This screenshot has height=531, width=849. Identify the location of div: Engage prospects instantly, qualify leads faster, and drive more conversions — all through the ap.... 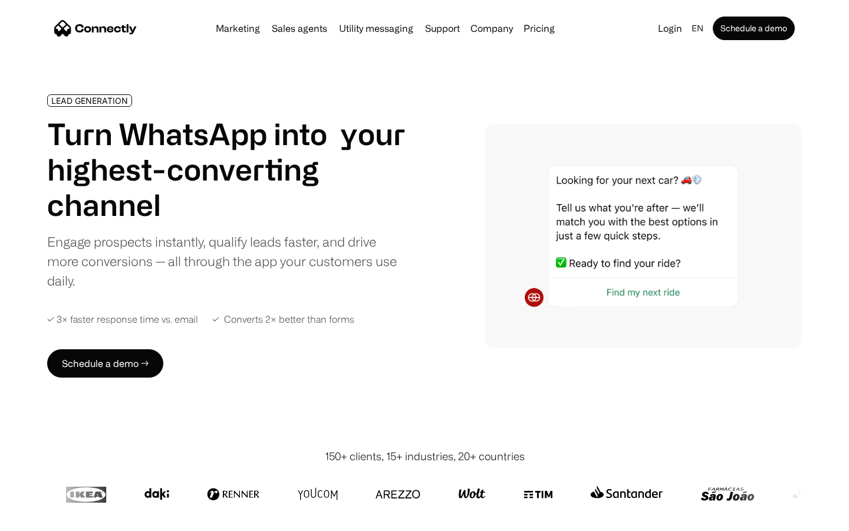
(227, 261).